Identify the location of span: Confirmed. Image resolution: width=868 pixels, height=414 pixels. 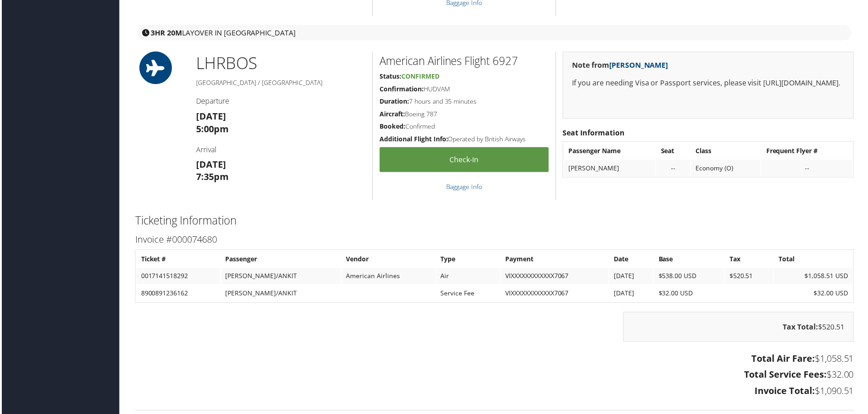
(420, 76).